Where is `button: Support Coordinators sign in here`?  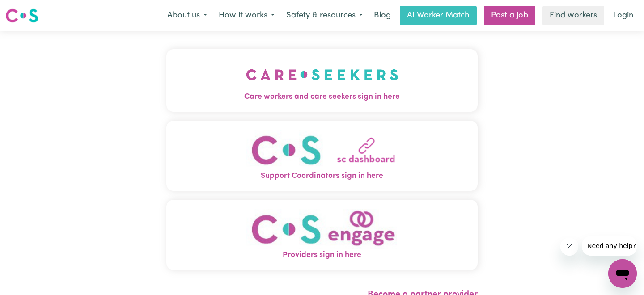
button: Support Coordinators sign in here is located at coordinates (322, 156).